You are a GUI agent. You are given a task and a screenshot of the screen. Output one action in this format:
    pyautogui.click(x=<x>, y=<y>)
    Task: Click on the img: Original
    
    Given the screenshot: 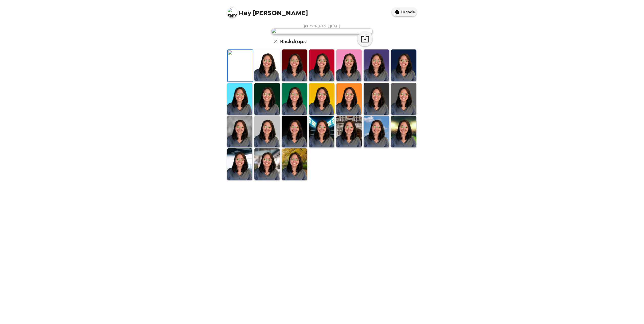 What is the action you would take?
    pyautogui.click(x=240, y=66)
    